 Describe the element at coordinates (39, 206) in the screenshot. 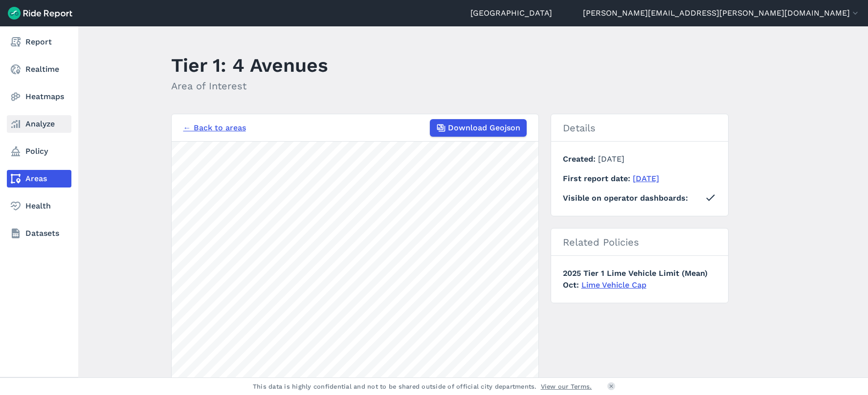

I see `a: Health` at that location.